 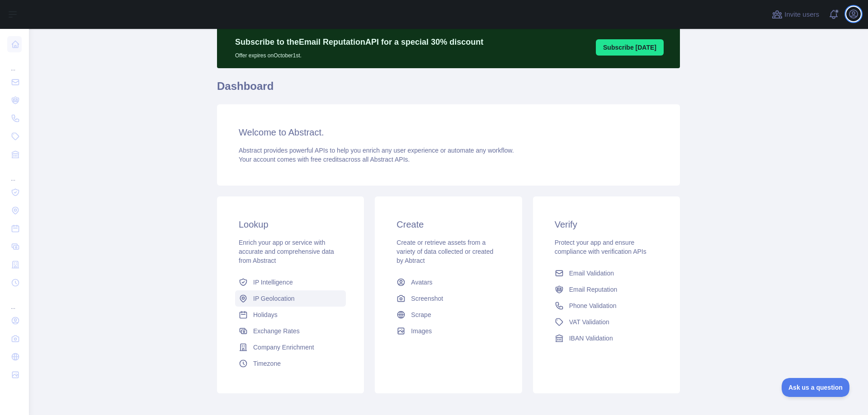 What do you see at coordinates (326, 159) in the screenshot?
I see `span: free credits` at bounding box center [326, 159].